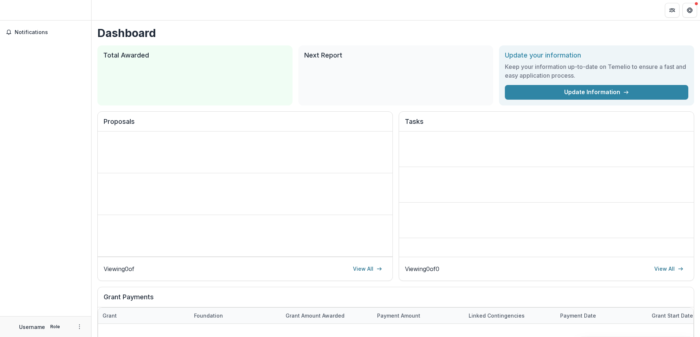 Image resolution: width=700 pixels, height=337 pixels. I want to click on h2: Proposals, so click(245, 124).